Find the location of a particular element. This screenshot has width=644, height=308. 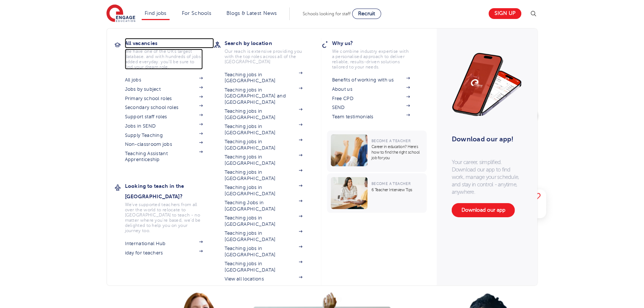

a: Find jobs is located at coordinates (156, 13).